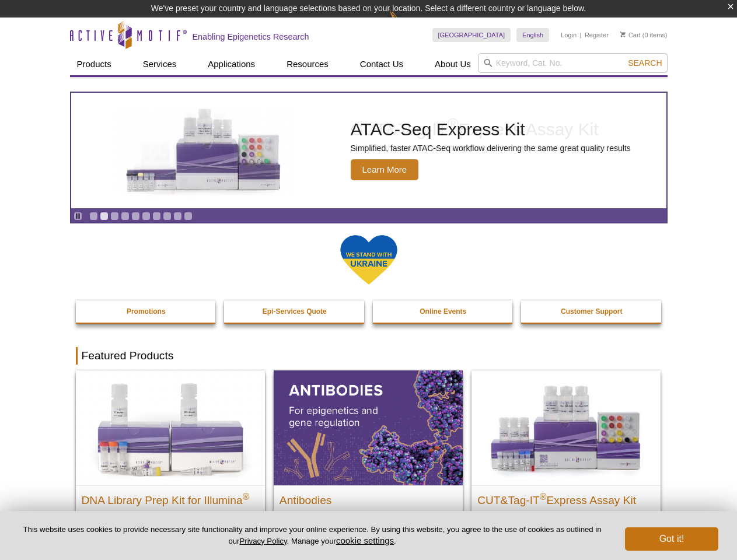 This screenshot has height=560, width=737. What do you see at coordinates (566, 459) in the screenshot?
I see `a: CUT&Tag-IT® Express Assay Kit CUT&Tag-IT®Express Assay Kit Less variable and higher-throughput ge...` at bounding box center [566, 459].